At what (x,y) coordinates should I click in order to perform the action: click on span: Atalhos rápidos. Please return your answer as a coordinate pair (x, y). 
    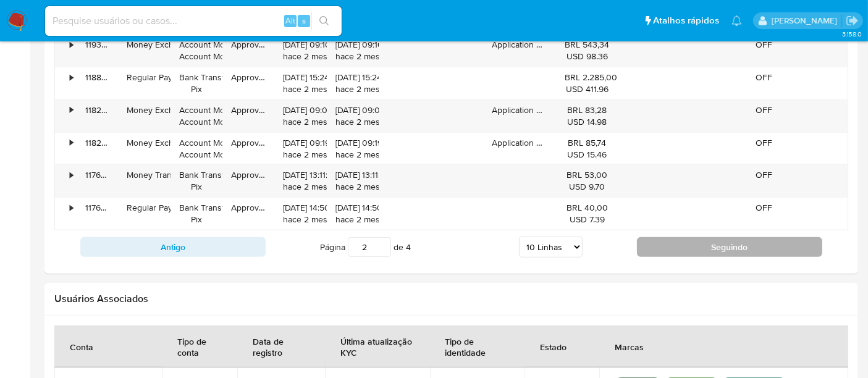
    Looking at the image, I should click on (686, 20).